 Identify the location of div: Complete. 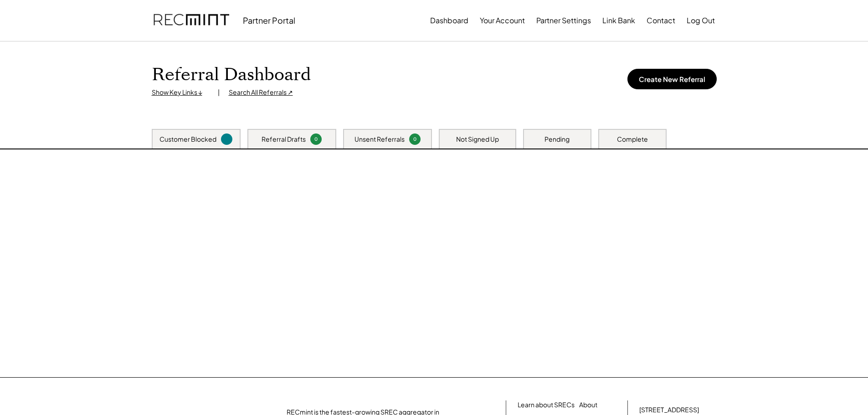
(633, 140).